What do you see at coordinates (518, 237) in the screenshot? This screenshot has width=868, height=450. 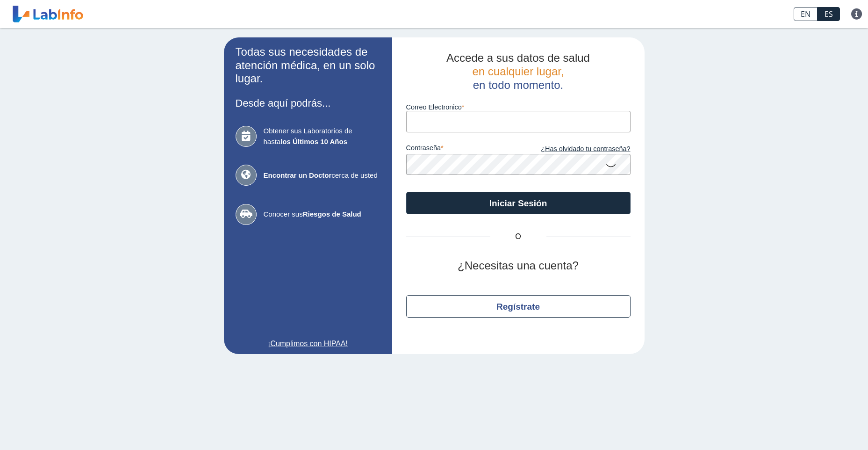 I see `span: O` at bounding box center [518, 237].